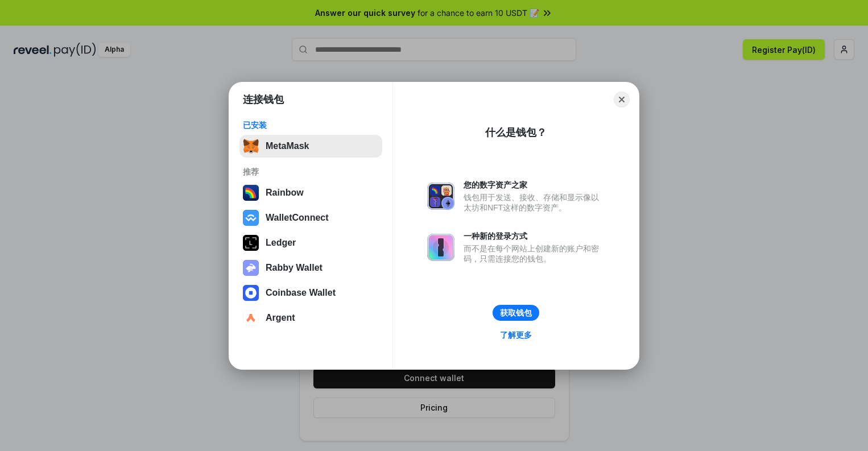 This screenshot has height=451, width=868. I want to click on button: Rabby Wallet, so click(311, 268).